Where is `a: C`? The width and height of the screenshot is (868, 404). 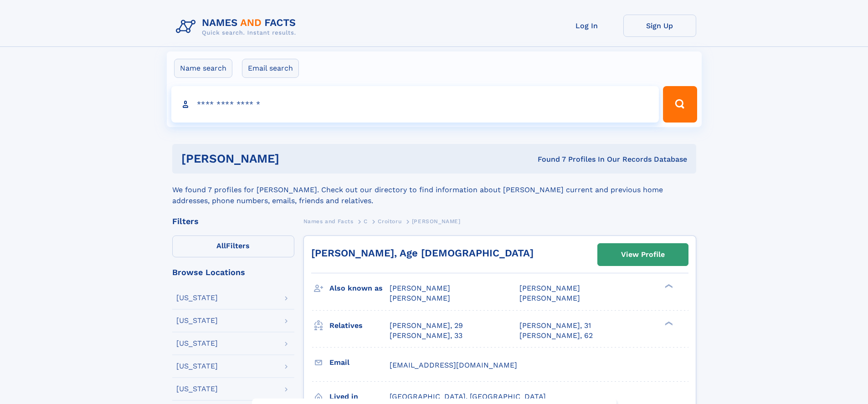
a: C is located at coordinates (365, 221).